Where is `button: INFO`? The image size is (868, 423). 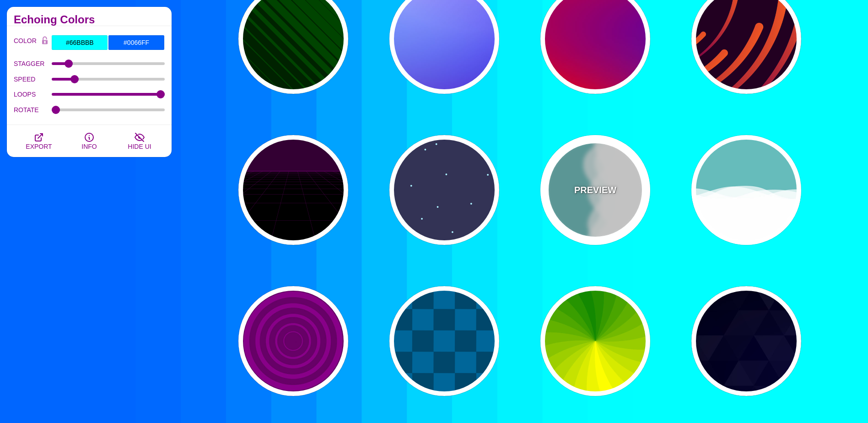 button: INFO is located at coordinates (89, 141).